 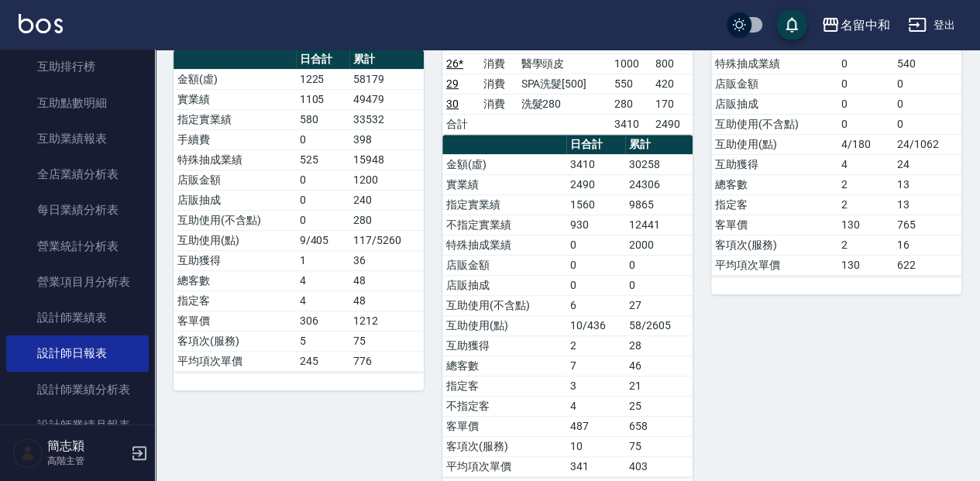 I want to click on a: 營業統計分析表, so click(x=77, y=246).